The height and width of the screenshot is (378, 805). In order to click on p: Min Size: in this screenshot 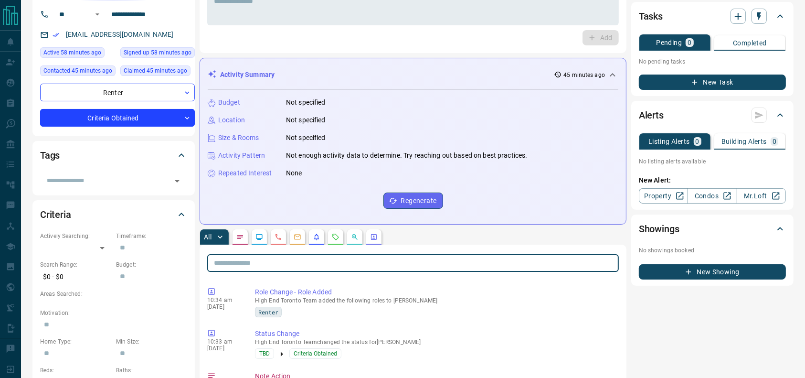, I will do `click(151, 341)`.